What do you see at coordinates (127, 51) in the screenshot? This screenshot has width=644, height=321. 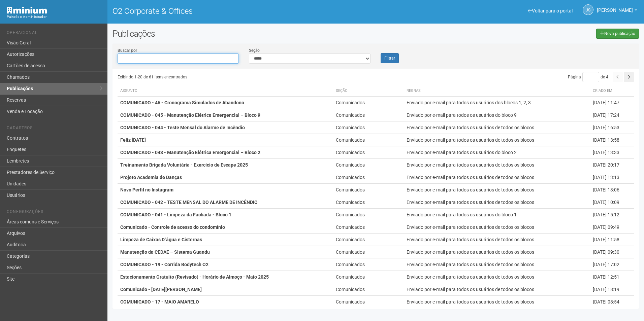 I see `label: Buscar por` at bounding box center [127, 51].